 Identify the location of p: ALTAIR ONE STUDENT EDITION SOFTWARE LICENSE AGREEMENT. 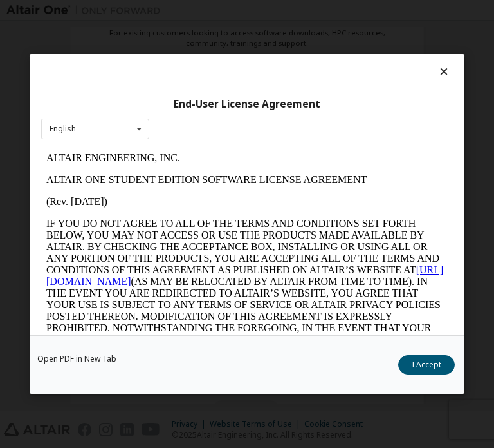
(206, 33).